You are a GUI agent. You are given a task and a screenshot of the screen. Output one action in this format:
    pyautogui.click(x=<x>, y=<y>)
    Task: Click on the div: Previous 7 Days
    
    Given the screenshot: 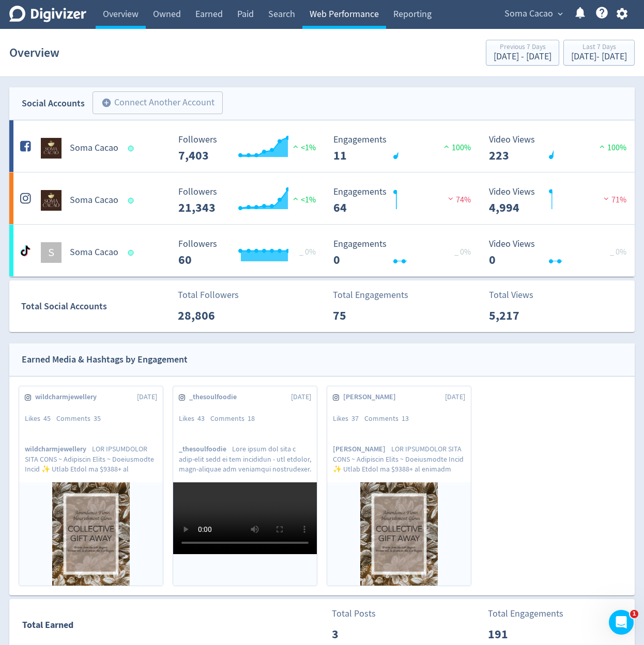 What is the action you would take?
    pyautogui.click(x=522, y=48)
    